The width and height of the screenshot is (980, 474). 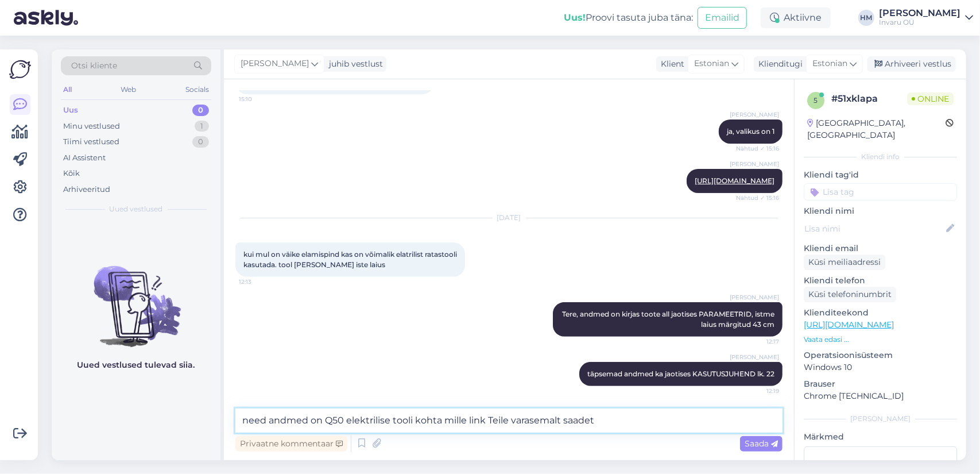 I want to click on span: Saada, so click(x=761, y=444).